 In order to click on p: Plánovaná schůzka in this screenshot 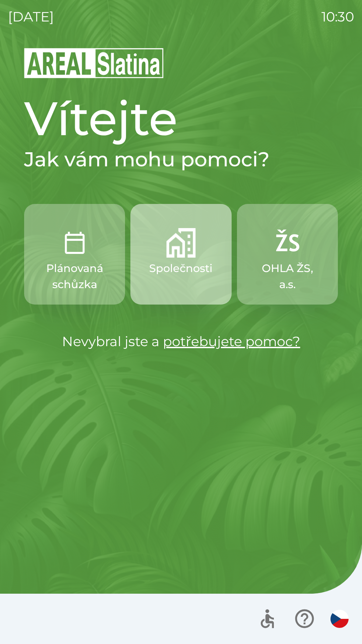, I will do `click(75, 276)`.